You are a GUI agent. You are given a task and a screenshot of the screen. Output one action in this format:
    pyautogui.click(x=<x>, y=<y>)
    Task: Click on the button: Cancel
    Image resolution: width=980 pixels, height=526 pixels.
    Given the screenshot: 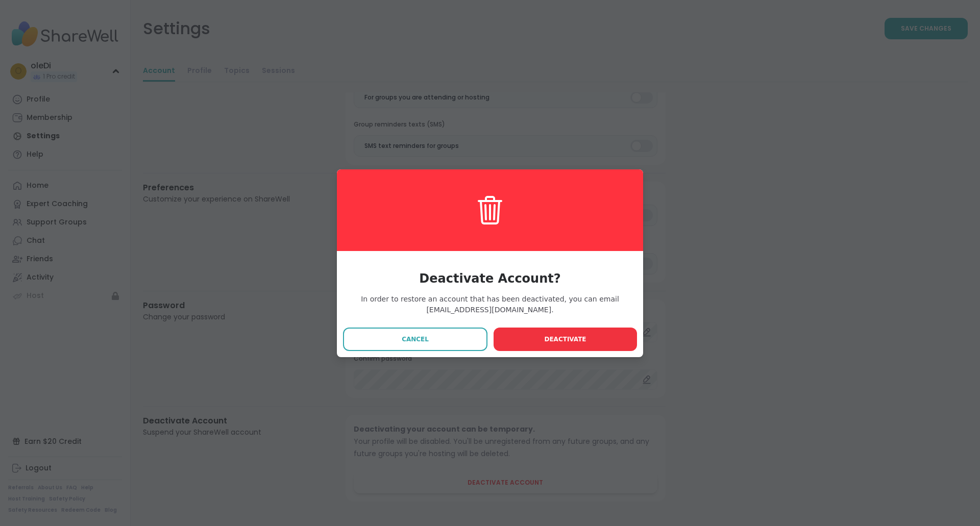 What is the action you would take?
    pyautogui.click(x=415, y=339)
    